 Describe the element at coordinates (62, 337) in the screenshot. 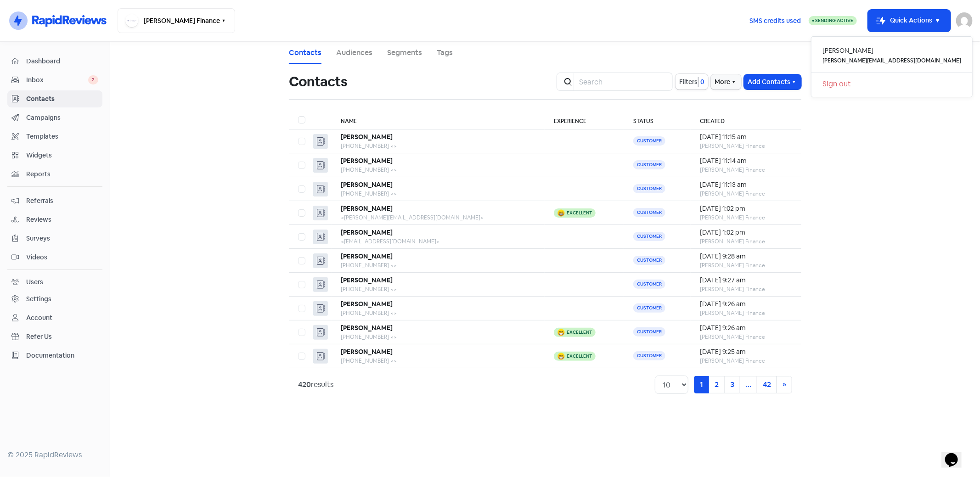

I see `span: Refer Us` at that location.